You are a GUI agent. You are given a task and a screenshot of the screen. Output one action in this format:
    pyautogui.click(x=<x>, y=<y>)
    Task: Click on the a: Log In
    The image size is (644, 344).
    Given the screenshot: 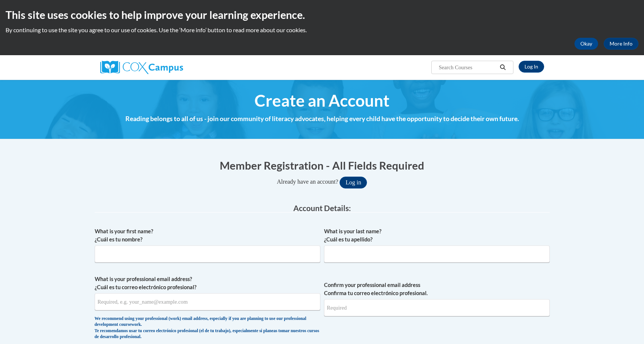 What is the action you would take?
    pyautogui.click(x=532, y=66)
    